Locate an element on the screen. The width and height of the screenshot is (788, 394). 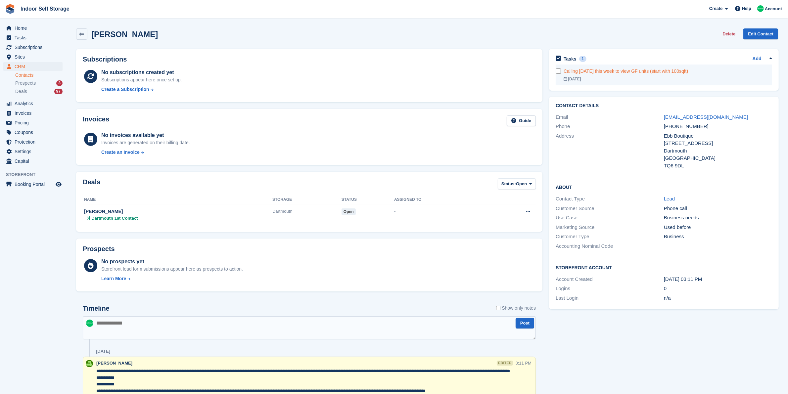
div: Last Login is located at coordinates (610, 298).